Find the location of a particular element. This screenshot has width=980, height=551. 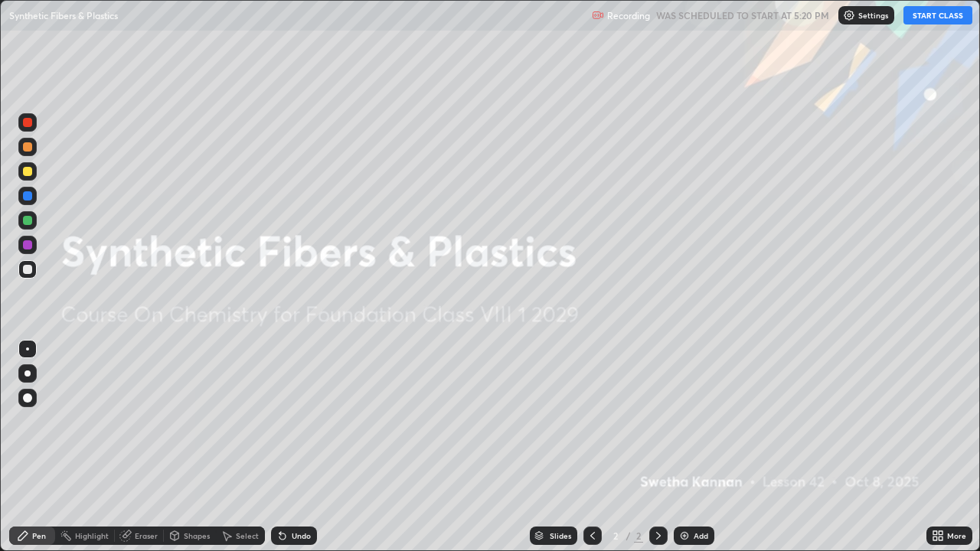

p: Recording is located at coordinates (629, 15).